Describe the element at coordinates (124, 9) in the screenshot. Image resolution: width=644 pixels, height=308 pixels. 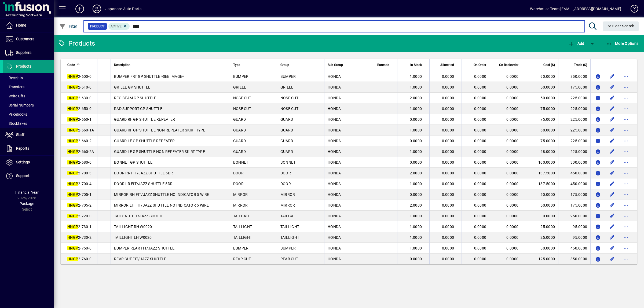
I see `div: Japanese Auto Parts` at that location.